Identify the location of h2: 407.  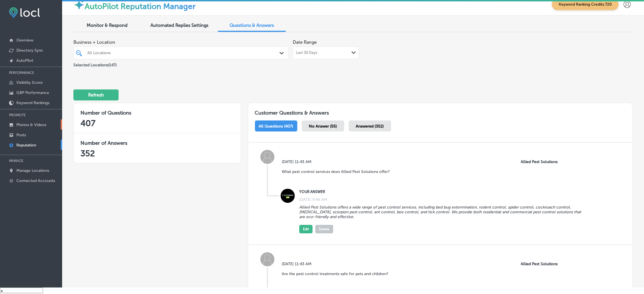
(158, 123).